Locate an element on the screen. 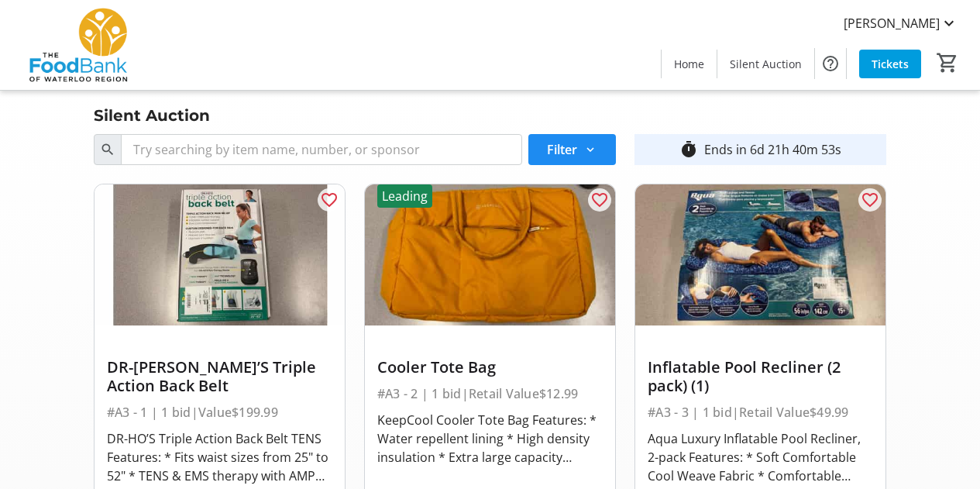  div: Cooler Tote Bag is located at coordinates (490, 367).